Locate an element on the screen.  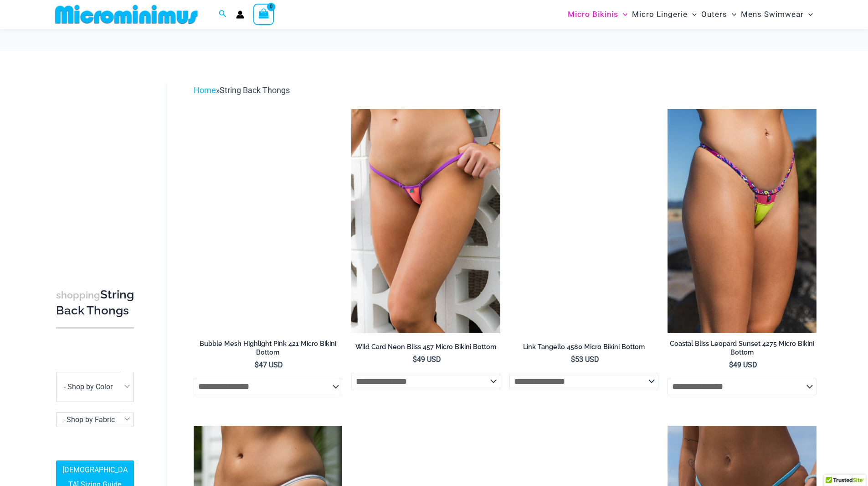
a: Bubble Mesh Highlight Pink 421 Micro 01Bubble Mesh Highlight Pink 421 Micro 02Bubble Mesh Highlig... is located at coordinates (268, 221).